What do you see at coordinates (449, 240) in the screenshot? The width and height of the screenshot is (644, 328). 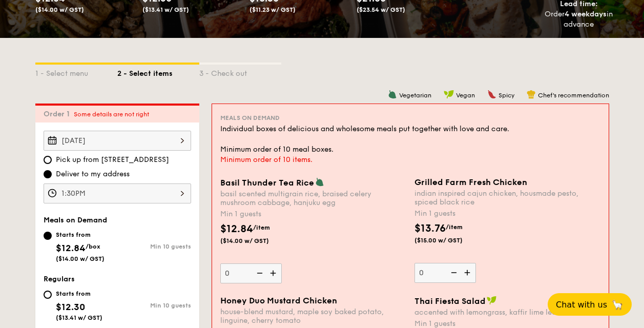 I see `span: ($15.00 w/ GST)` at bounding box center [449, 240].